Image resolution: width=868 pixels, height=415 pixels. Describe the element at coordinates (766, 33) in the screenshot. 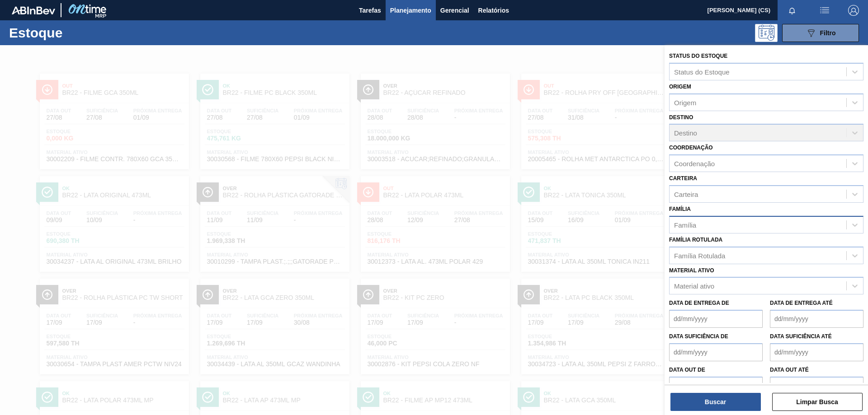

I see `div: Pogramando: nenhum usuário selecionado` at that location.